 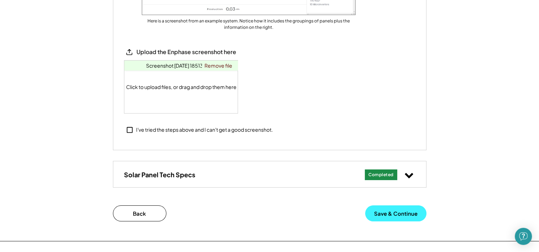 What do you see at coordinates (205, 130) in the screenshot?
I see `div: I've tried the steps above and I can't get a good screenshot.` at bounding box center [205, 130].